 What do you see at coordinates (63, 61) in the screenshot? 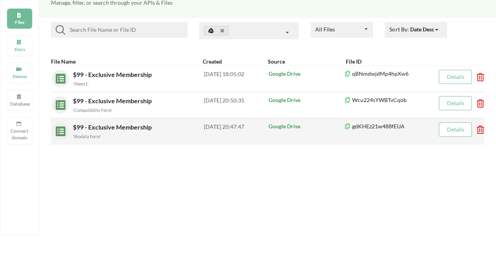
I see `b: File Name` at bounding box center [63, 61].